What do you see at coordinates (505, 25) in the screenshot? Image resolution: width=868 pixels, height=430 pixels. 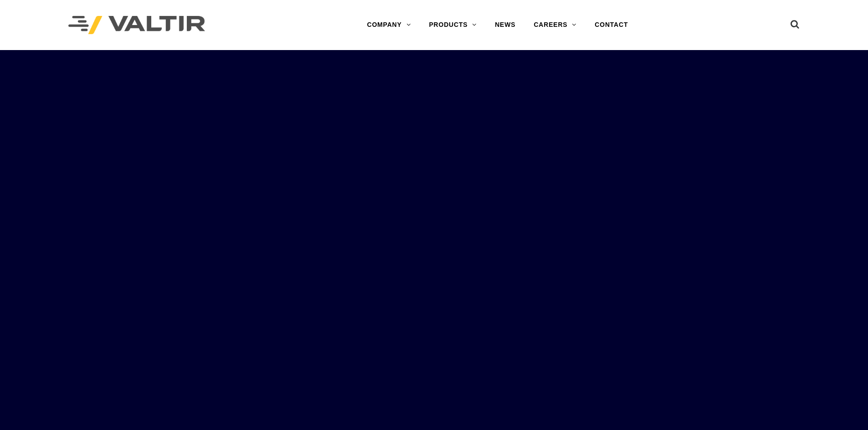 I see `a: NEWS` at bounding box center [505, 25].